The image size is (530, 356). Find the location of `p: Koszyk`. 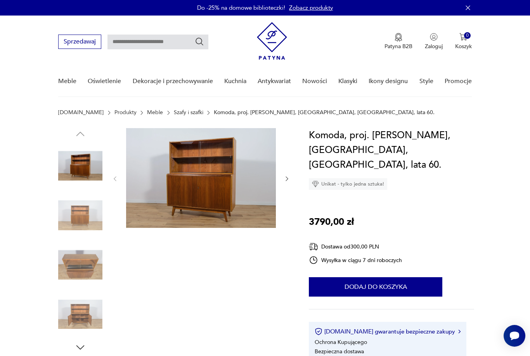

p: Koszyk is located at coordinates (464, 46).